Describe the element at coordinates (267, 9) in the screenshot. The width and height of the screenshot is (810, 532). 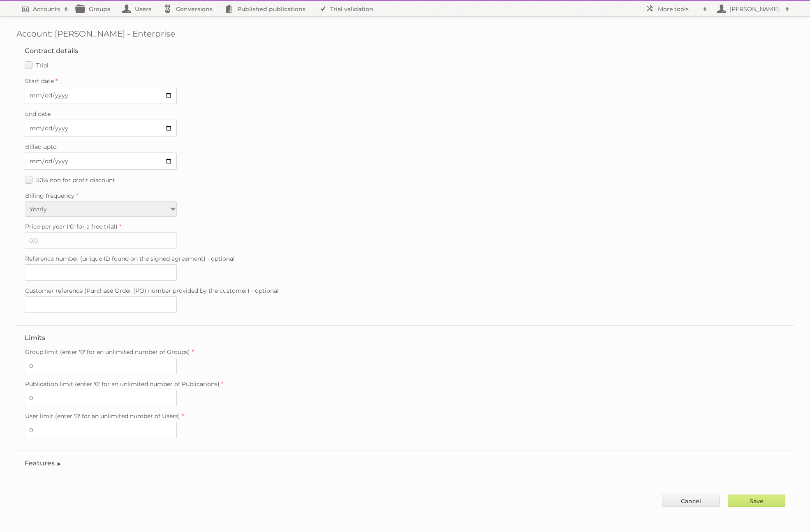
I see `a: Published publications` at that location.